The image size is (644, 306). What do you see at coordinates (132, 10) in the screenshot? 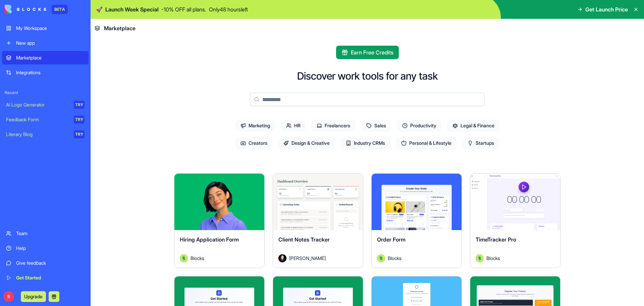
I see `span: Launch Week Special` at bounding box center [132, 10].